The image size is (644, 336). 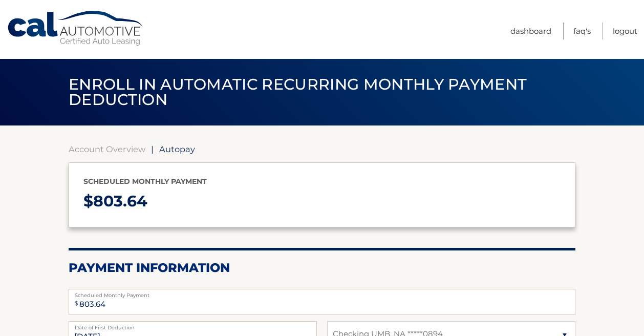 What do you see at coordinates (76, 28) in the screenshot?
I see `a: Cal Automotive` at bounding box center [76, 28].